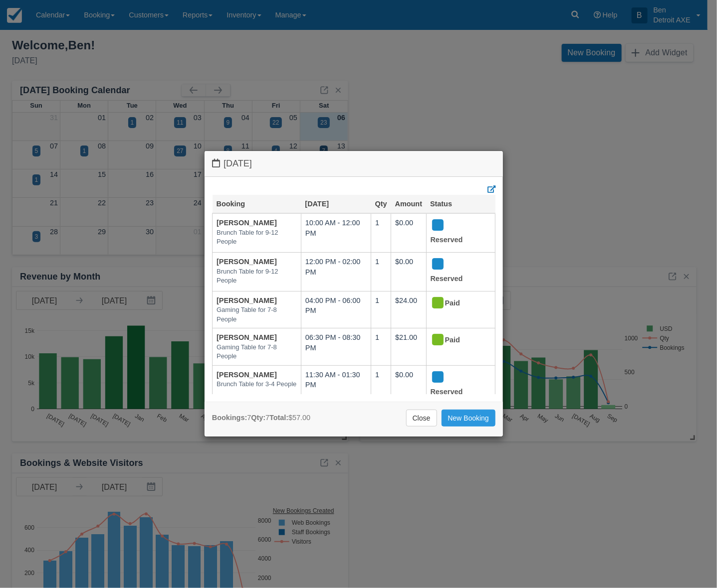  What do you see at coordinates (231, 204) in the screenshot?
I see `a: Booking` at bounding box center [231, 204].